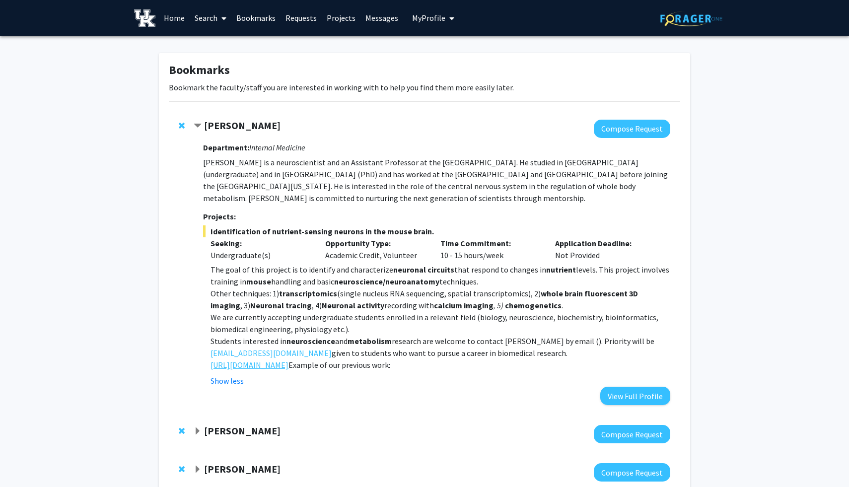 This screenshot has height=487, width=849. What do you see at coordinates (635, 396) in the screenshot?
I see `button: View Full Profile` at bounding box center [635, 396].